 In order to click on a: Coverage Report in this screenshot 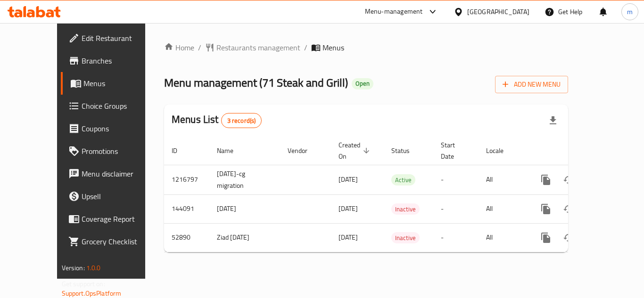, I will do `click(113, 219)`.